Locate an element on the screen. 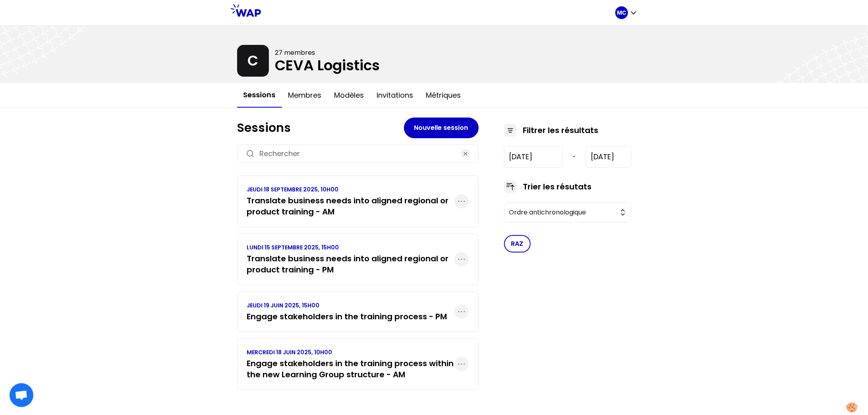 The height and width of the screenshot is (415, 868). button: Sessions is located at coordinates (259, 95).